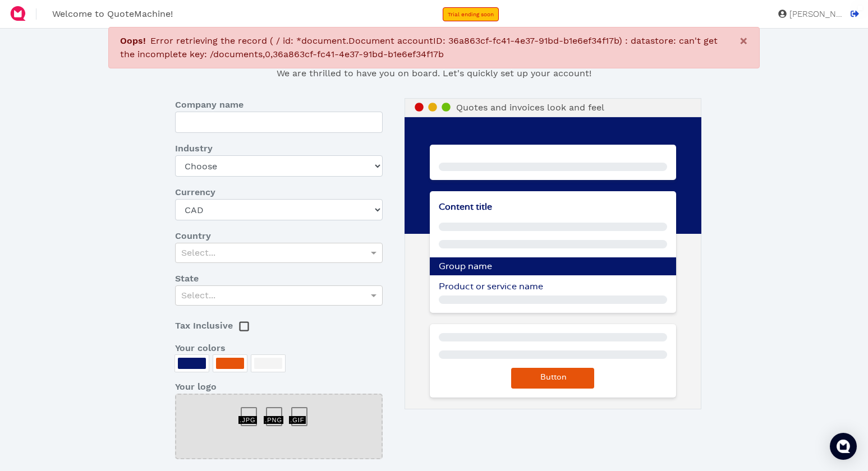 This screenshot has height=471, width=868. I want to click on span: Industry, so click(193, 149).